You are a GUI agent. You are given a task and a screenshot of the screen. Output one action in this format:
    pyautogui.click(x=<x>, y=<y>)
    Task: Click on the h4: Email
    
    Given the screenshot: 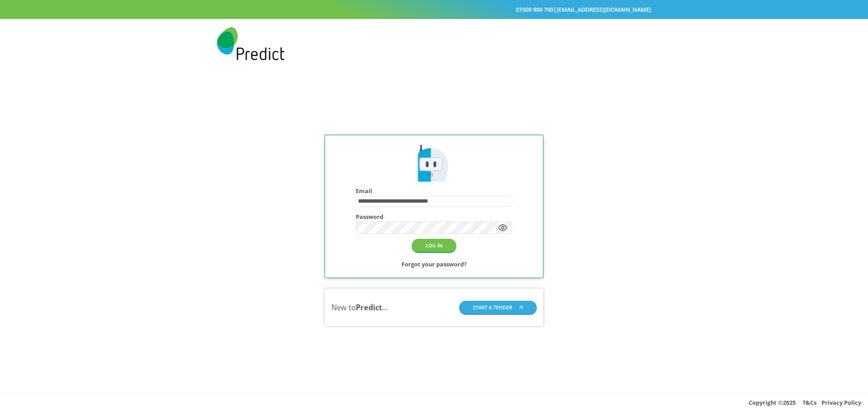 What is the action you would take?
    pyautogui.click(x=434, y=191)
    